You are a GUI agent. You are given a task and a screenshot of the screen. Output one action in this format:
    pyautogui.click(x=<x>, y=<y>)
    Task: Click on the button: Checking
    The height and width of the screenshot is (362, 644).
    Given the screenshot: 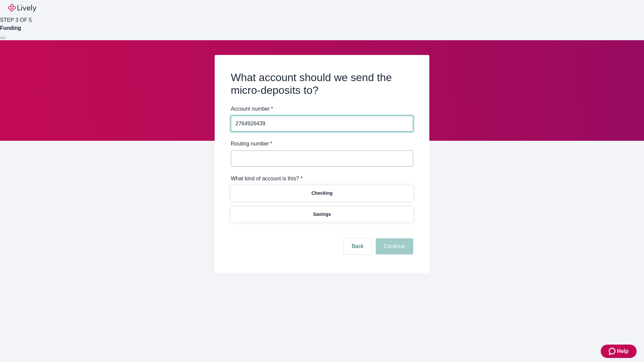 What is the action you would take?
    pyautogui.click(x=322, y=193)
    